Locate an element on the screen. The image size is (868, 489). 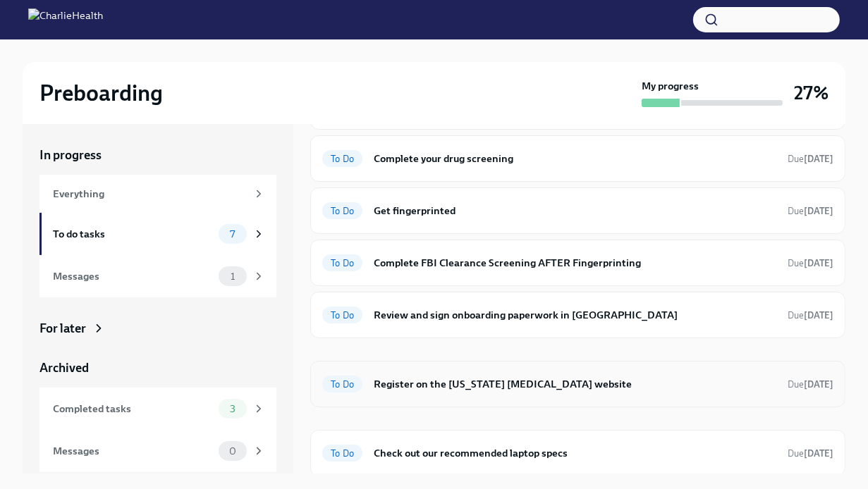
div: Everything is located at coordinates (150, 194).